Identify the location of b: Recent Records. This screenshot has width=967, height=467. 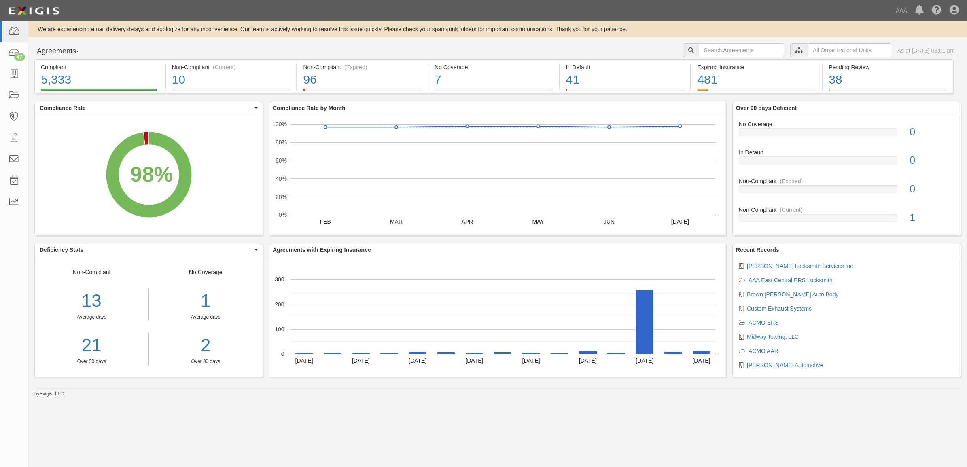
(757, 250).